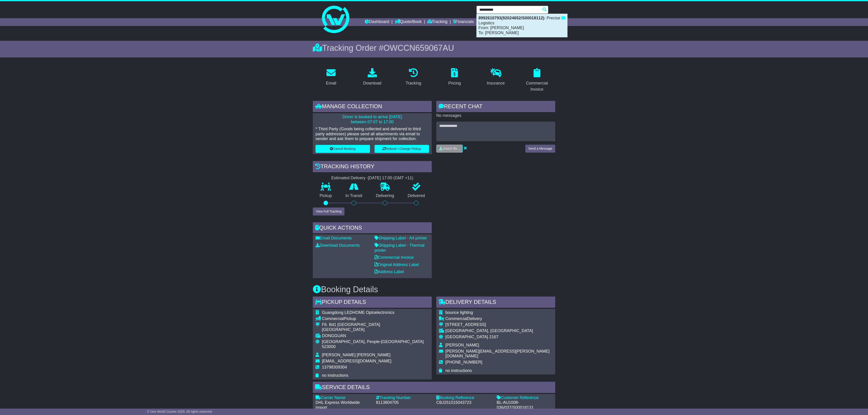 The height and width of the screenshot is (415, 868). I want to click on a: Email Documents, so click(333, 238).